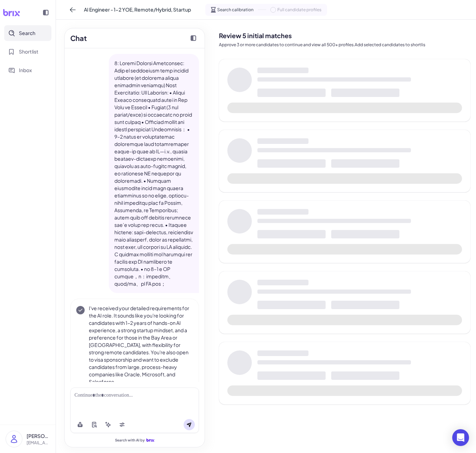 This screenshot has height=453, width=476. What do you see at coordinates (193, 38) in the screenshot?
I see `button: Collapse chat` at bounding box center [193, 38].